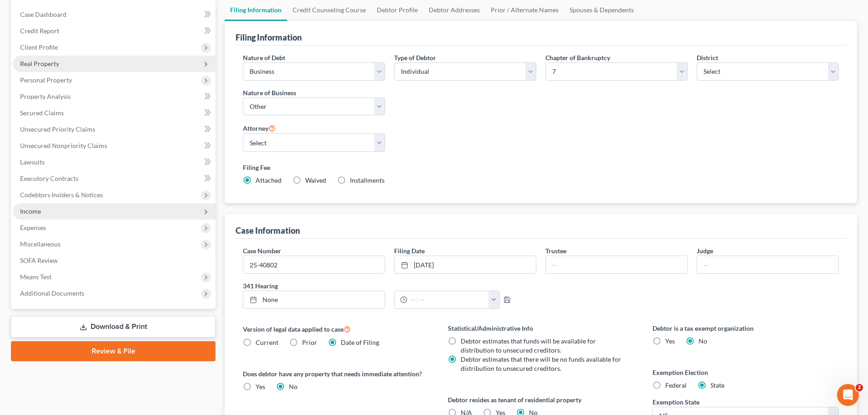  I want to click on label: 341 Hearing, so click(390, 286).